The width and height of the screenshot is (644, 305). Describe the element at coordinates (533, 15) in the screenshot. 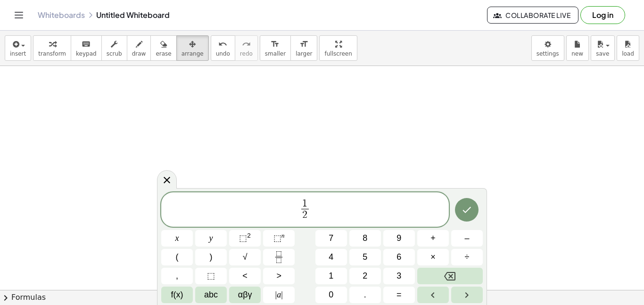

I see `span: Collaborate Live` at that location.